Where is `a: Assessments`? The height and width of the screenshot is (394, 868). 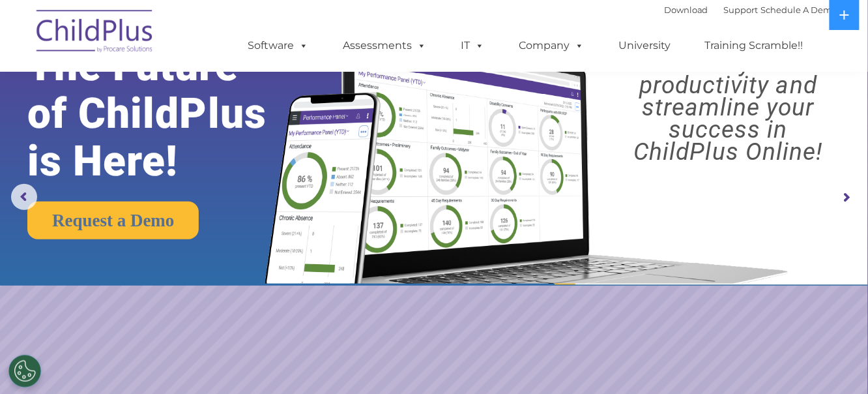
a: Assessments is located at coordinates (384, 46).